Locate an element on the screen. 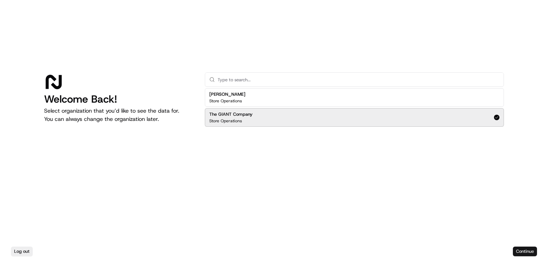  button: Continue is located at coordinates (525, 251).